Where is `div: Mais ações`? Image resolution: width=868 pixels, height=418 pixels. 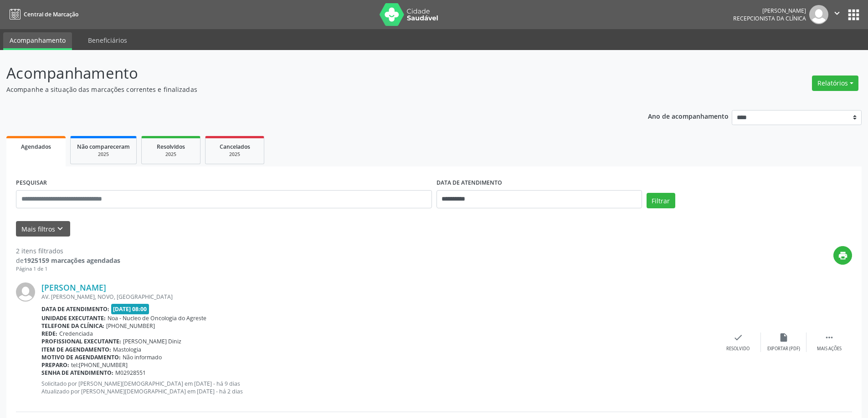 div: Mais ações is located at coordinates (829, 349).